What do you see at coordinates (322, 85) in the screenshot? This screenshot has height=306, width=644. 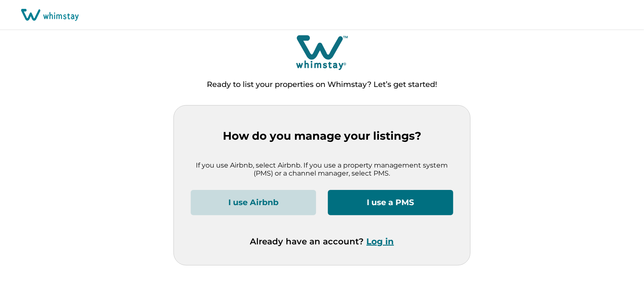 I see `p: Ready to list your properties on Whimstay? Let’s get started!` at bounding box center [322, 85].